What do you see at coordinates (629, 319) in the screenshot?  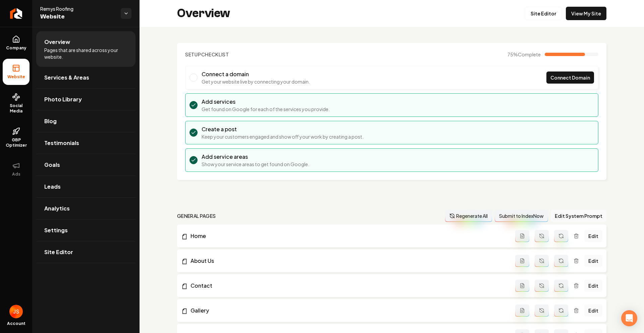 I see `div: Open Intercom Messenger` at bounding box center [629, 319].